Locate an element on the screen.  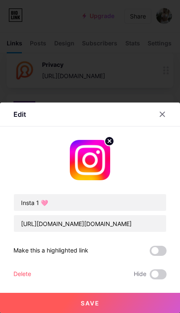
div: Make this a highlighted link is located at coordinates (51, 251).